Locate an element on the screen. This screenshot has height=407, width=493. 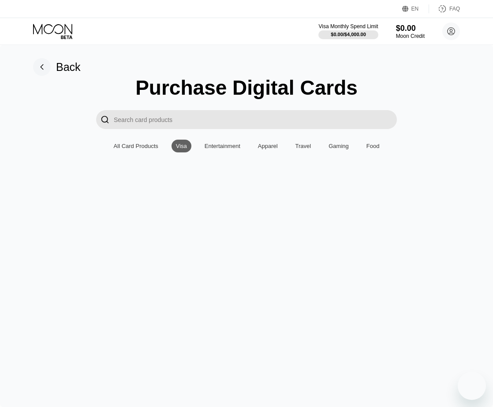
div: Visa Monthly Spend Limit$0.00/$4,000.00 is located at coordinates (348, 31).